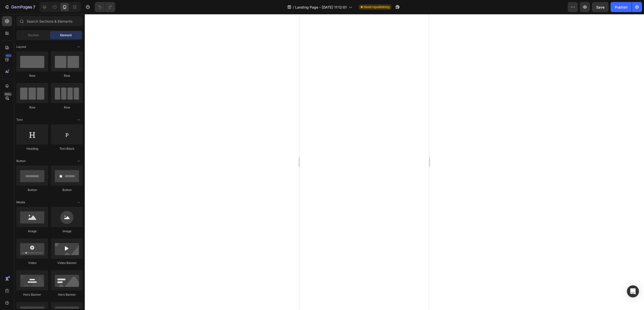 Image resolution: width=644 pixels, height=310 pixels. I want to click on span: Save, so click(600, 7).